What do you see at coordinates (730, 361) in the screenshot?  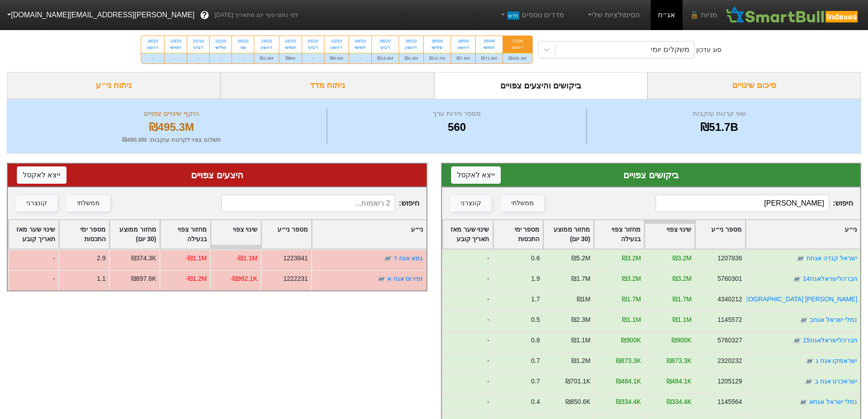 I see `div: 2320232` at bounding box center [730, 361].